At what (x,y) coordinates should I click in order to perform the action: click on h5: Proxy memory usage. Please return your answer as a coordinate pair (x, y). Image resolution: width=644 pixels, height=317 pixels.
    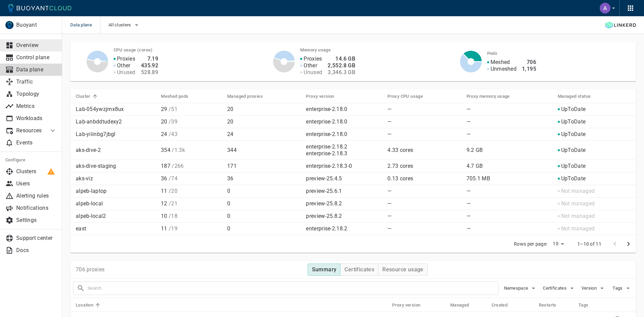
    Looking at the image, I should click on (488, 97).